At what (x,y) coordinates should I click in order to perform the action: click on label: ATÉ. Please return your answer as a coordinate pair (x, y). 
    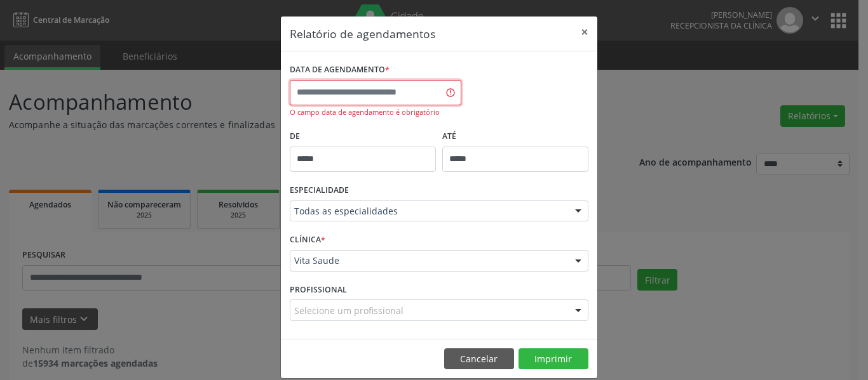
    Looking at the image, I should click on (515, 136).